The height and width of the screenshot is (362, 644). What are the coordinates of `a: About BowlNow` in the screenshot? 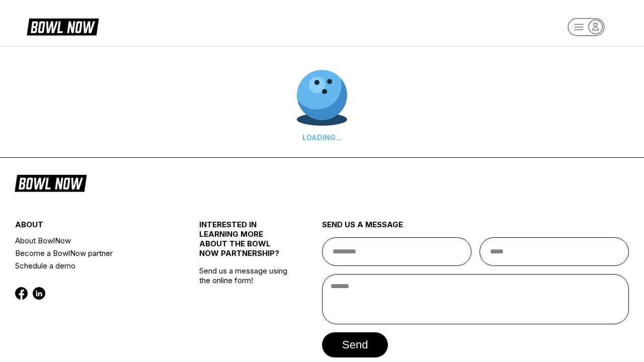 It's located at (91, 240).